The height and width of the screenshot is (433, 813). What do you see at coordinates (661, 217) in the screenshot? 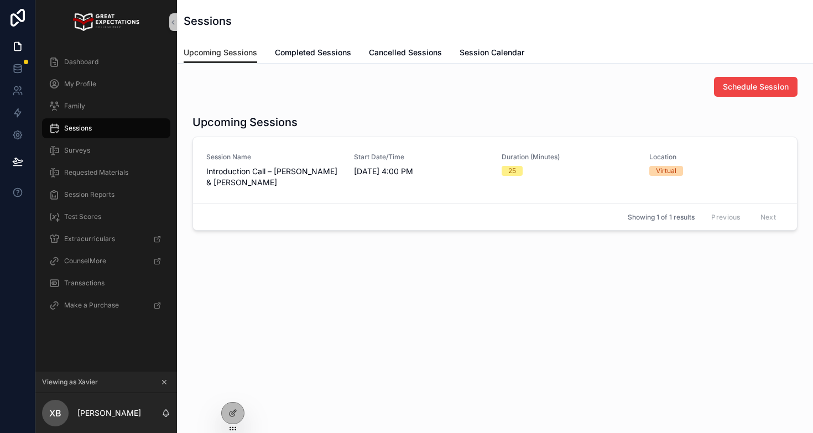
I see `span: Showing 1 of 1 results` at bounding box center [661, 217].